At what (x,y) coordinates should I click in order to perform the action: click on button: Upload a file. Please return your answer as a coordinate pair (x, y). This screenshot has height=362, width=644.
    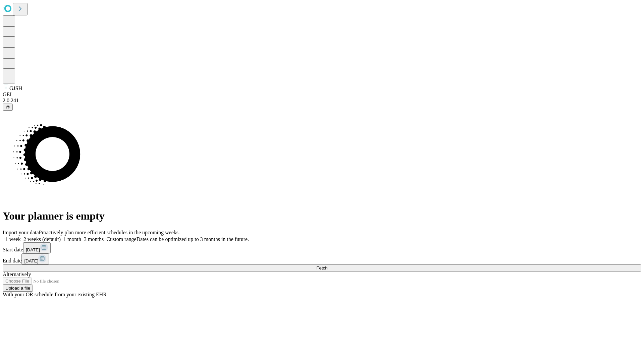
    Looking at the image, I should click on (18, 288).